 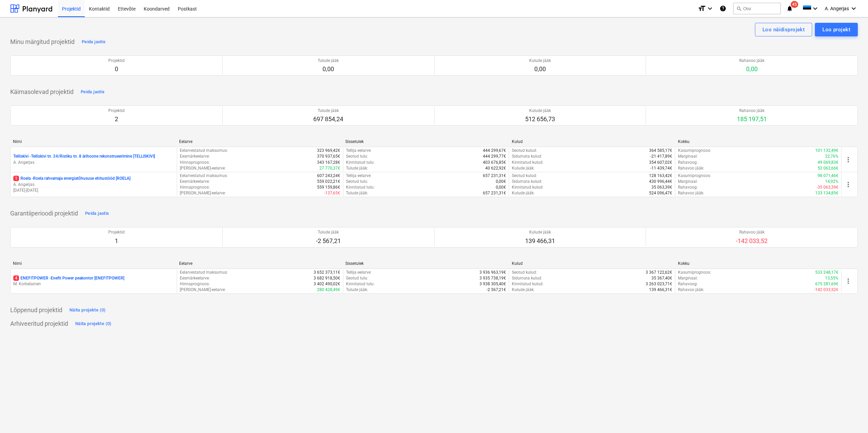 I want to click on p: Minu märgitud projektid, so click(x=42, y=42).